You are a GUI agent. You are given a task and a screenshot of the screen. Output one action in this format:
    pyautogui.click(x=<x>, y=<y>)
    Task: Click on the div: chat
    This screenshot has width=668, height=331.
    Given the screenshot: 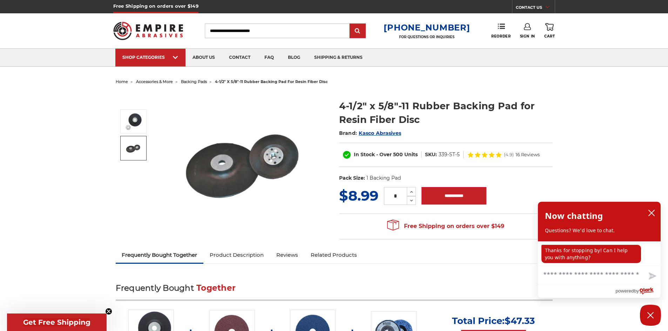 What is the action you would take?
    pyautogui.click(x=599, y=254)
    